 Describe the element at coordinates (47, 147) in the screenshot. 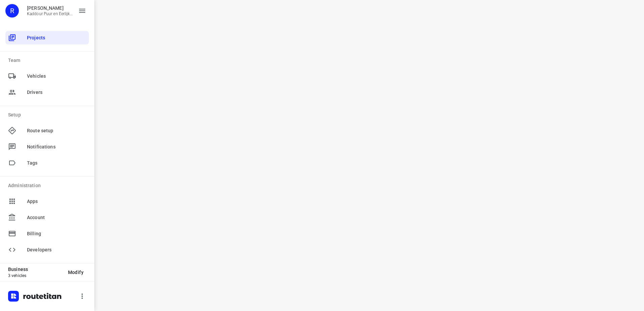

I see `div: Notifications` at that location.